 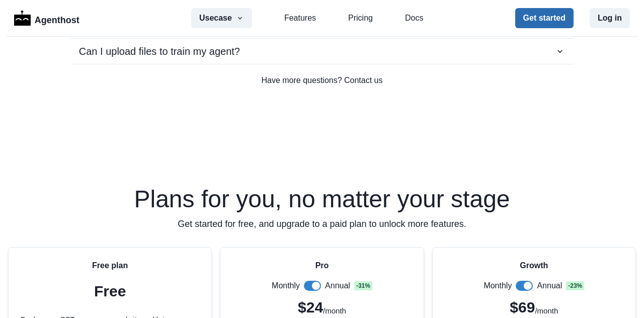 I want to click on button: Usecase, so click(x=221, y=18).